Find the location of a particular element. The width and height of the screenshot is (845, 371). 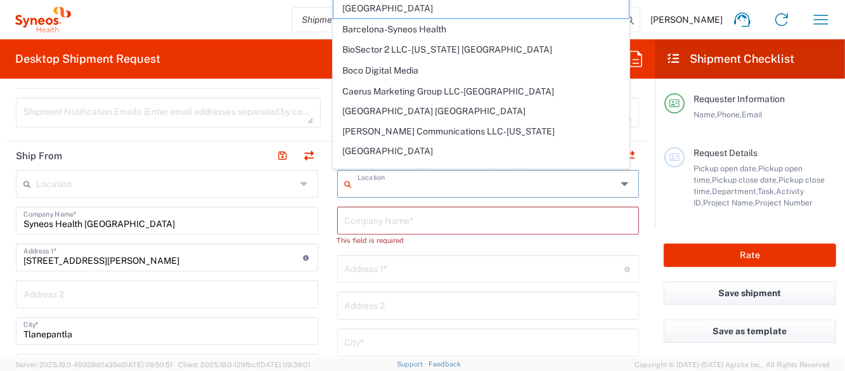

span: Task, is located at coordinates (767, 191).